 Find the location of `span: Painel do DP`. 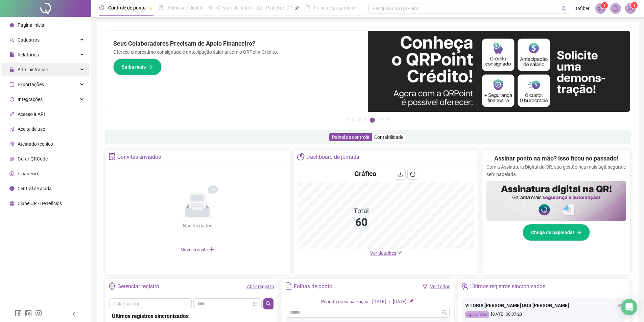

span: Painel do DP is located at coordinates (279, 8).